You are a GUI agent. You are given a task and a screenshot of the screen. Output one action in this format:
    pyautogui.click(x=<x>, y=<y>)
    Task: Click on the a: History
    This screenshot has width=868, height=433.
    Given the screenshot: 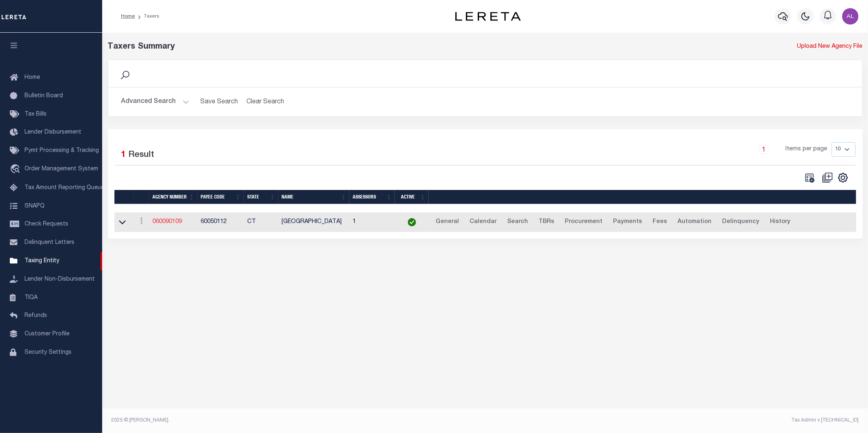 What is the action you would take?
    pyautogui.click(x=780, y=222)
    